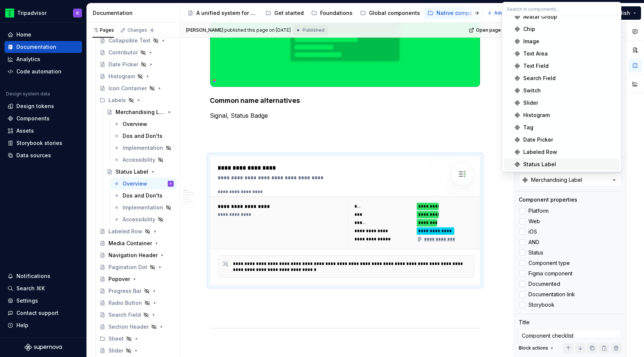 This screenshot has height=357, width=644. Describe the element at coordinates (532, 232) in the screenshot. I see `span: iOS` at that location.